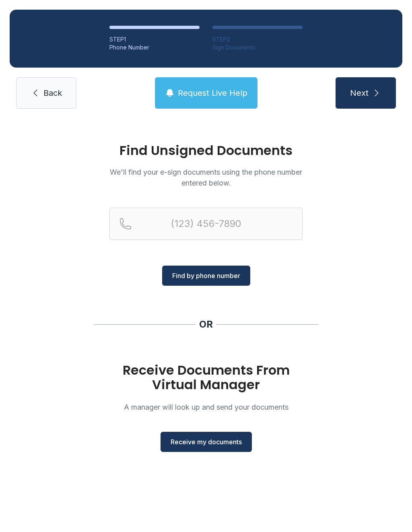 Image resolution: width=412 pixels, height=532 pixels. I want to click on p: A manager will look up and send your documents, so click(206, 407).